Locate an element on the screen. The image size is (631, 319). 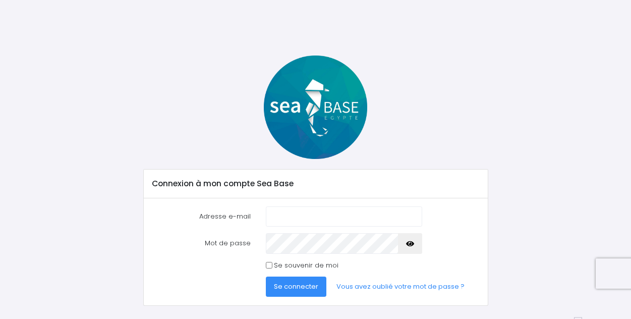
button: Se connecter is located at coordinates (296, 287).